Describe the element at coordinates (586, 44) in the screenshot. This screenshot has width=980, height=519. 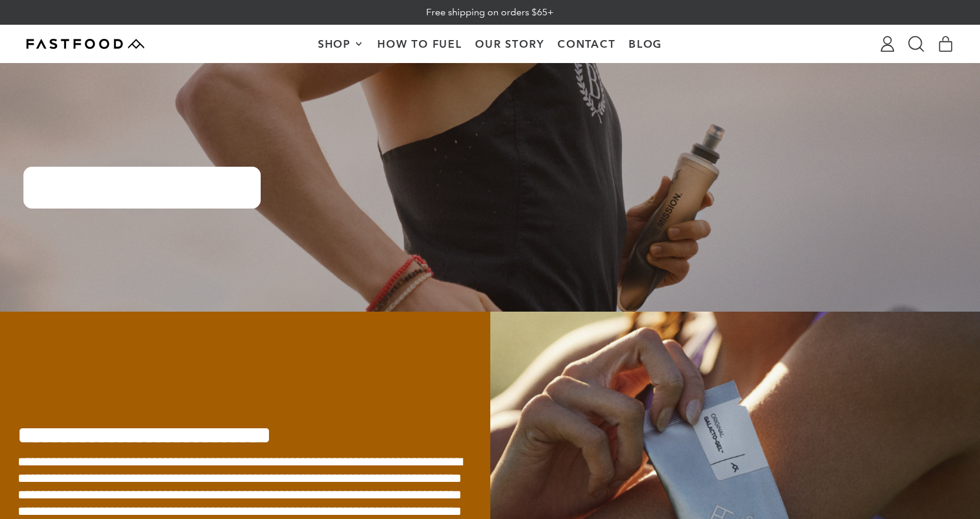
I see `a: Contact` at that location.